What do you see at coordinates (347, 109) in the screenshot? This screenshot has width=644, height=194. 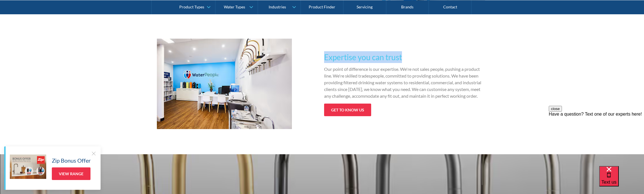 I see `a: Get to know us` at bounding box center [347, 109].